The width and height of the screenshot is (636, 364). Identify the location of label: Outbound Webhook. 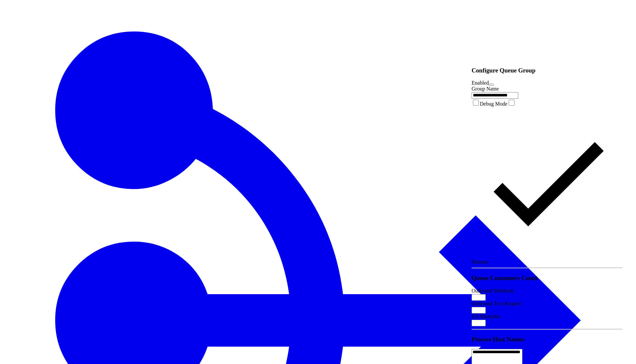
(493, 291).